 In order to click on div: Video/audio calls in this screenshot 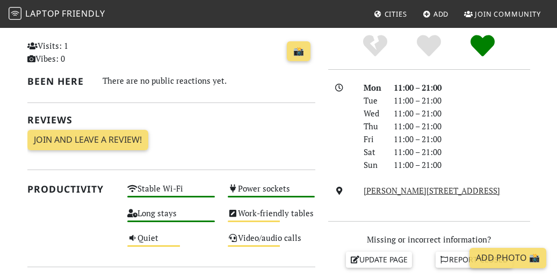, I will do `click(271, 243)`.